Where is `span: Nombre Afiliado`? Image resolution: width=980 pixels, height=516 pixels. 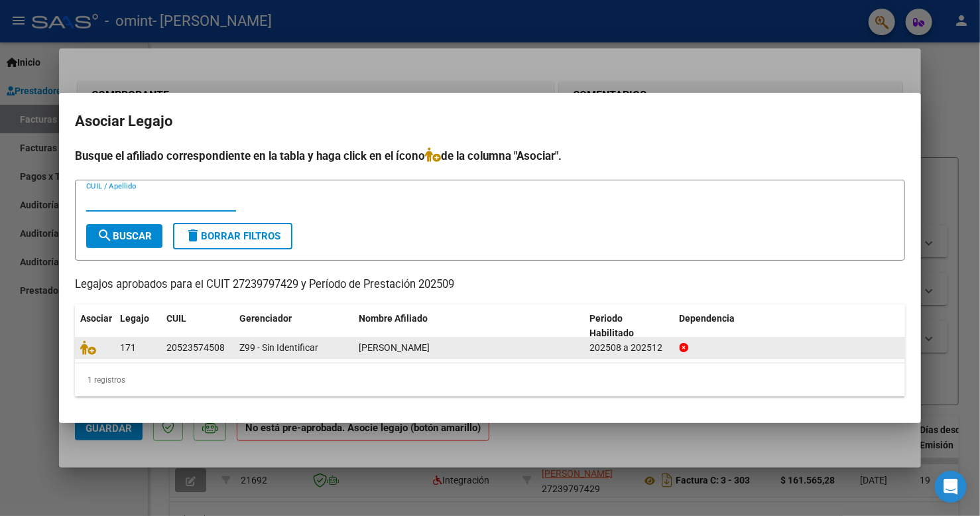
span: Nombre Afiliado is located at coordinates (393, 318).